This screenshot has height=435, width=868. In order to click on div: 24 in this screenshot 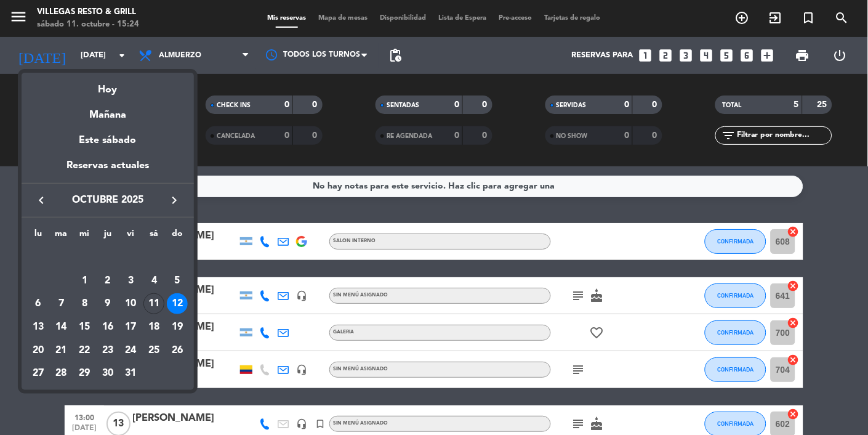, I will do `click(131, 350)`.